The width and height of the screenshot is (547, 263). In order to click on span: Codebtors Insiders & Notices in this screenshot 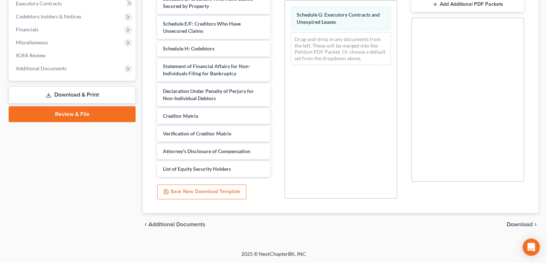, I will do `click(49, 16)`.